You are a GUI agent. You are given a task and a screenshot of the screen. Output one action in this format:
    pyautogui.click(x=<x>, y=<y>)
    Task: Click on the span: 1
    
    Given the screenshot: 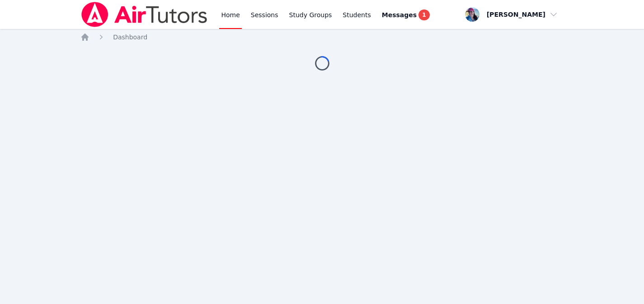 What is the action you would take?
    pyautogui.click(x=424, y=15)
    